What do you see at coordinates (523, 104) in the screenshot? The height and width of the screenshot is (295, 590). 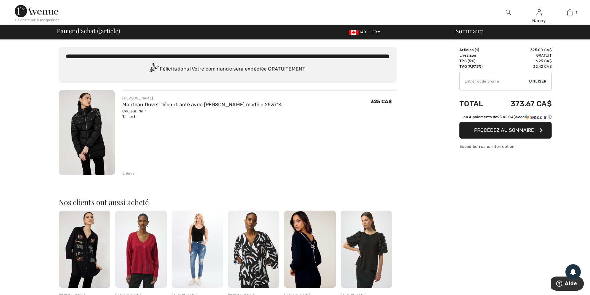 I see `td: 373.67 CA$` at bounding box center [523, 104].